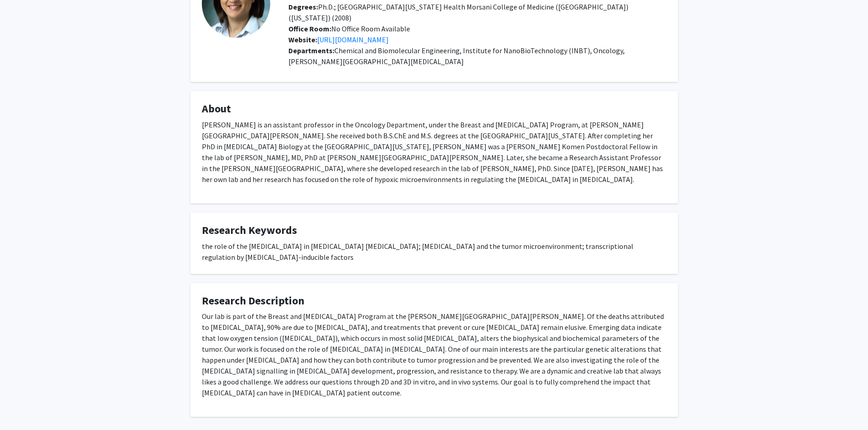  I want to click on span: No Office Room Available, so click(349, 29).